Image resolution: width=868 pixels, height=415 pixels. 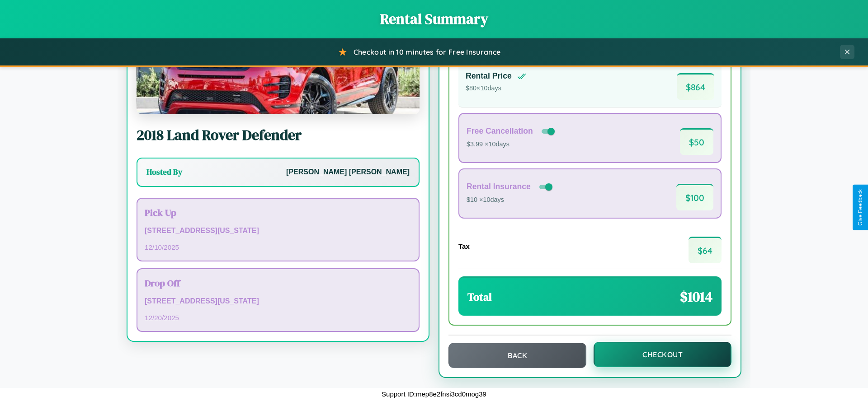 What do you see at coordinates (696, 297) in the screenshot?
I see `span: $ 1014` at bounding box center [696, 297].